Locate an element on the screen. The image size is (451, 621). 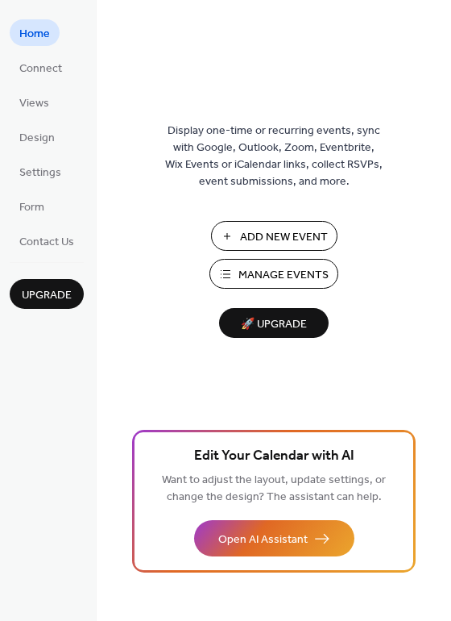
button: Upgrade is located at coordinates (47, 293).